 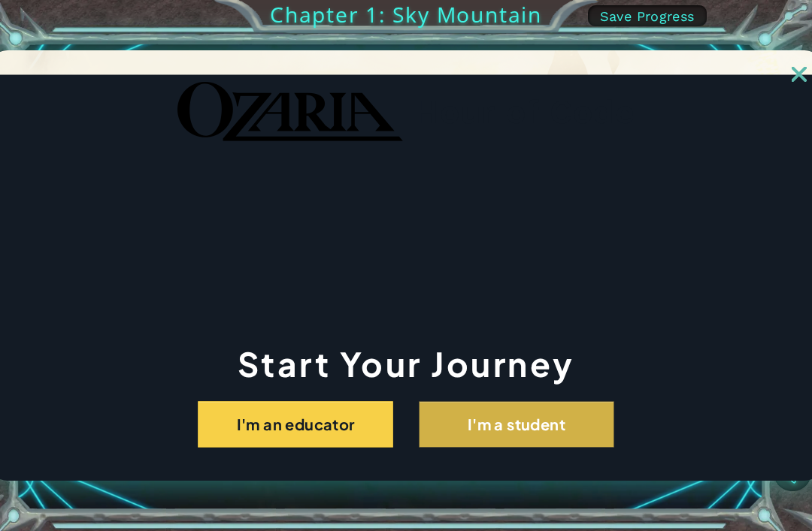 I want to click on button: I'm an educator, so click(x=295, y=425).